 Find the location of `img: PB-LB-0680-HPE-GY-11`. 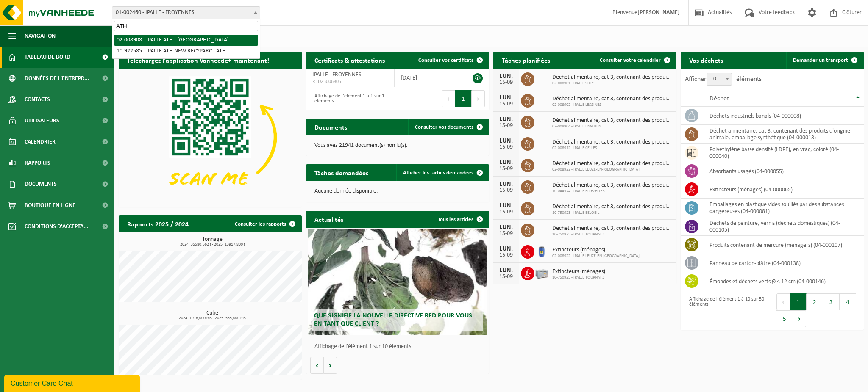

img: PB-LB-0680-HPE-GY-11 is located at coordinates (542, 273).